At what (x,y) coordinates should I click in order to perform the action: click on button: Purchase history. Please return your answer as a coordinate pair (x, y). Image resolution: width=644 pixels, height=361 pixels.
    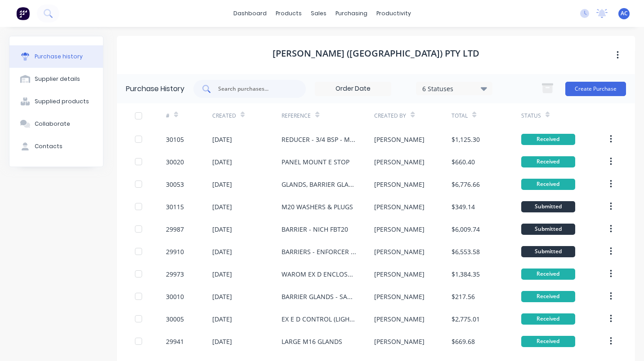
    Looking at the image, I should click on (56, 57).